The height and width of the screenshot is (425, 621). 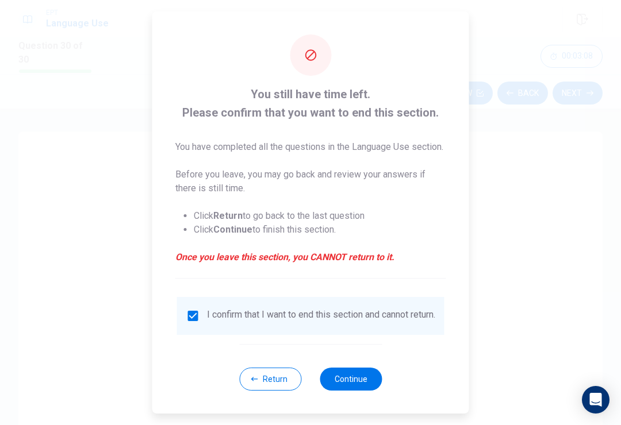 What do you see at coordinates (321, 316) in the screenshot?
I see `div: I confirm that I want to end this section and cannot return.` at bounding box center [321, 316].